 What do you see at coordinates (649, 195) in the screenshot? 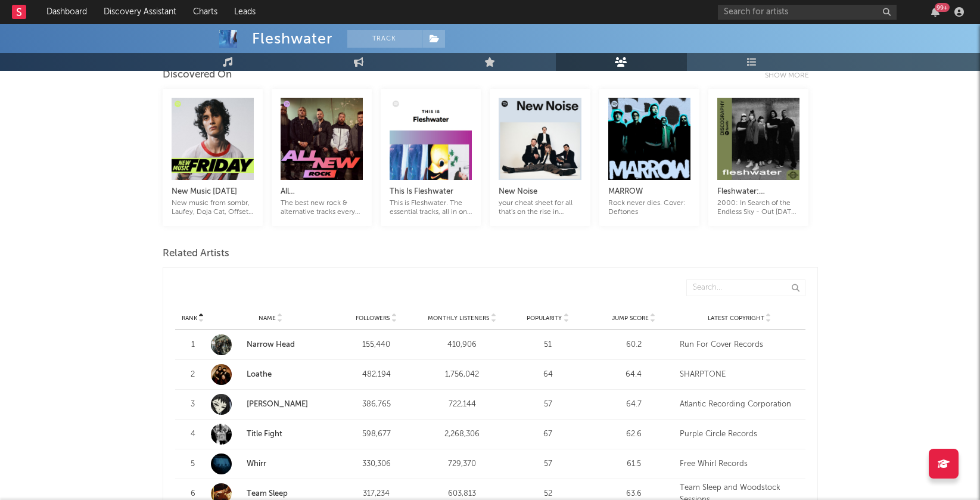
I see `a: MARROWRock never dies. Cover: Deftones` at bounding box center [649, 195].